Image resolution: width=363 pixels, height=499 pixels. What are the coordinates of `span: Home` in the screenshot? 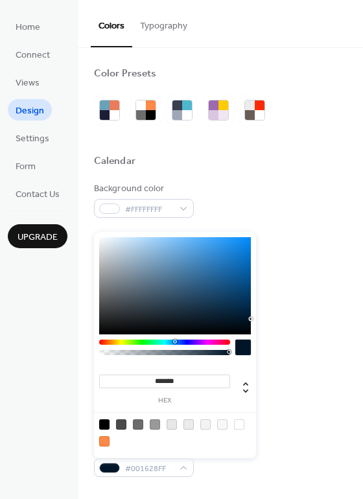 It's located at (28, 27).